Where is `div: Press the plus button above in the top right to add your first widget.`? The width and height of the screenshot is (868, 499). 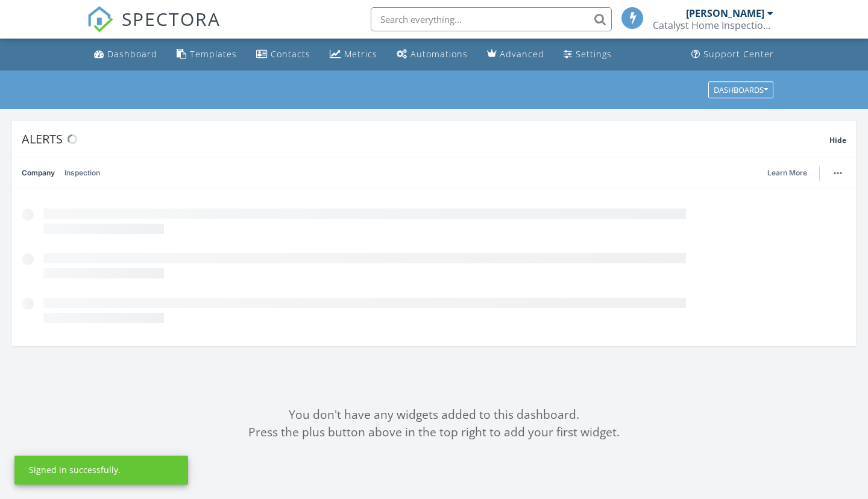 div: Press the plus button above in the top right to add your first widget. is located at coordinates (434, 432).